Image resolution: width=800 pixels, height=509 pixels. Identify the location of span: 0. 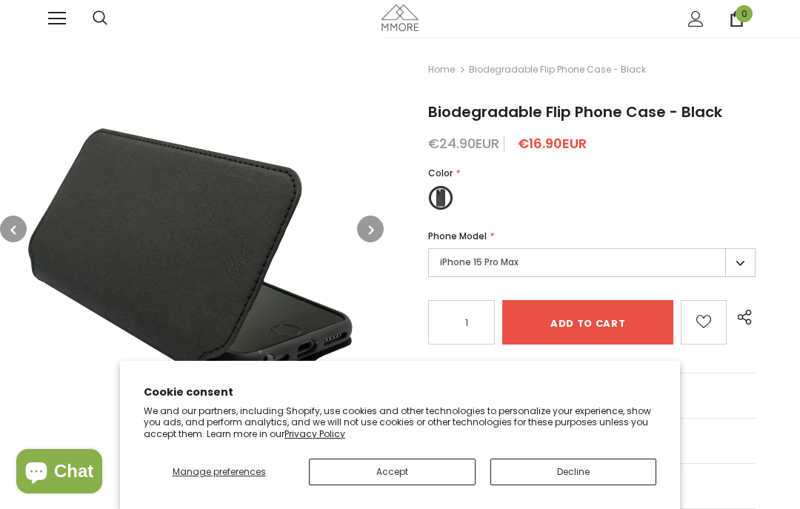
(744, 13).